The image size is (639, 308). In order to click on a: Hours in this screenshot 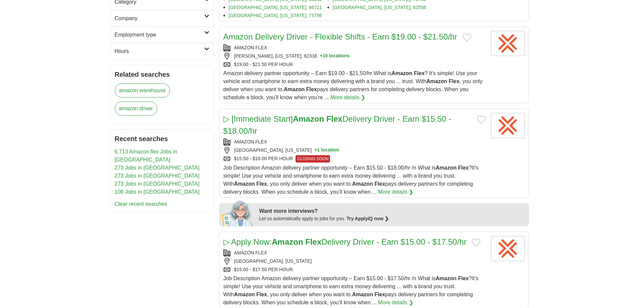, I will do `click(162, 51)`.